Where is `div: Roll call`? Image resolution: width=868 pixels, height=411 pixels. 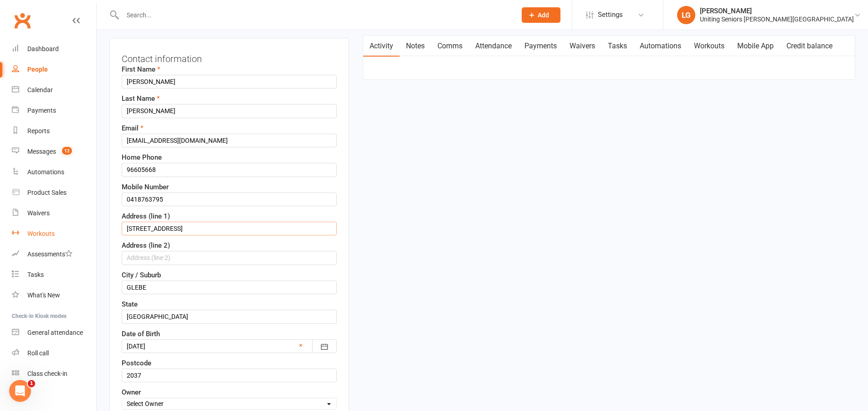 div: Roll call is located at coordinates (38, 353).